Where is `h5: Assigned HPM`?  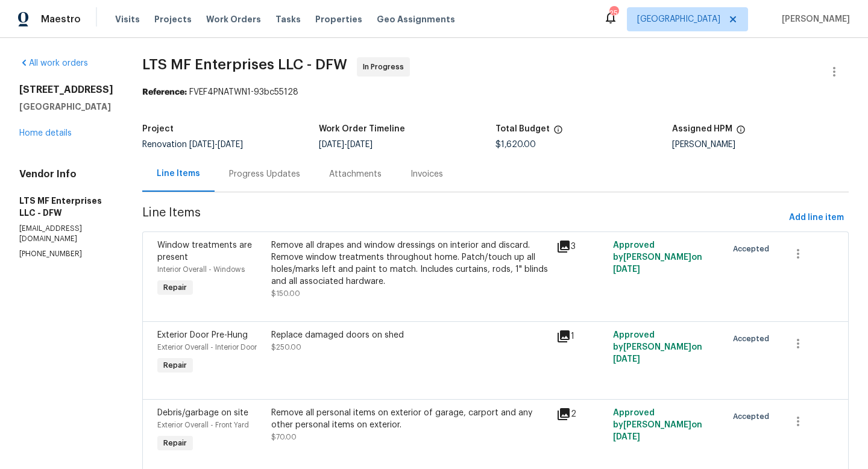
h5: Assigned HPM is located at coordinates (702, 129).